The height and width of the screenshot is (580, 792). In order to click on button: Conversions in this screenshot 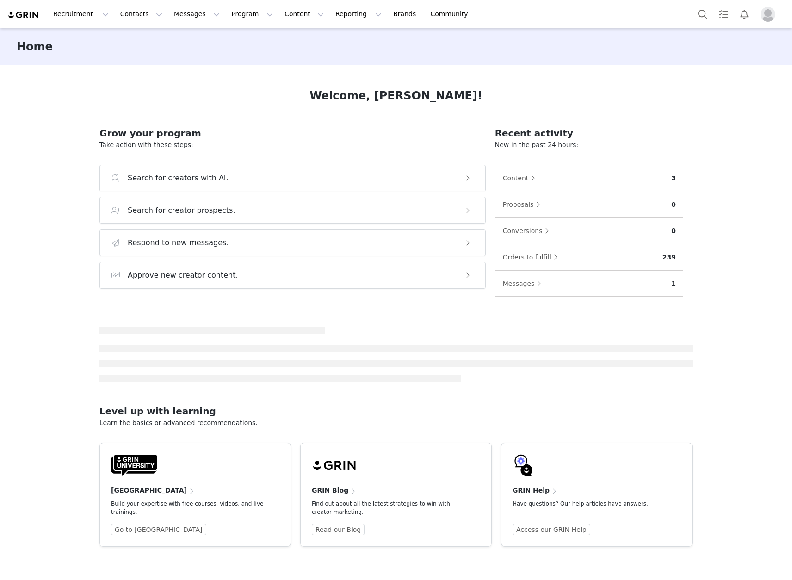, I will do `click(528, 231)`.